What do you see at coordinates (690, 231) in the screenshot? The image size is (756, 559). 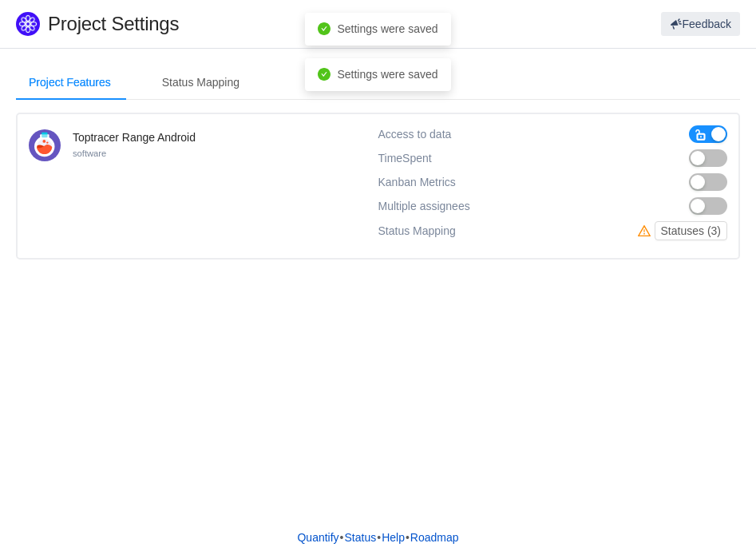 I see `button: Statuses (3)` at bounding box center [690, 231].